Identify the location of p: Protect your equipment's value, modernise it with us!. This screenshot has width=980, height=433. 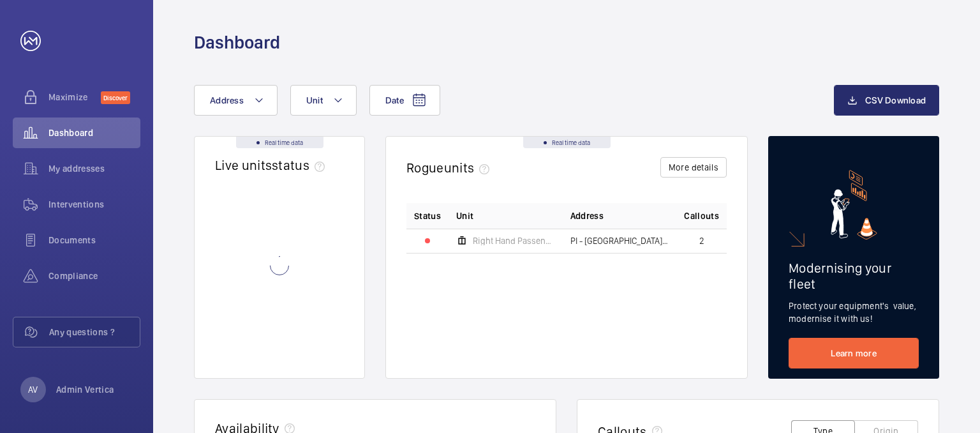
(854, 312).